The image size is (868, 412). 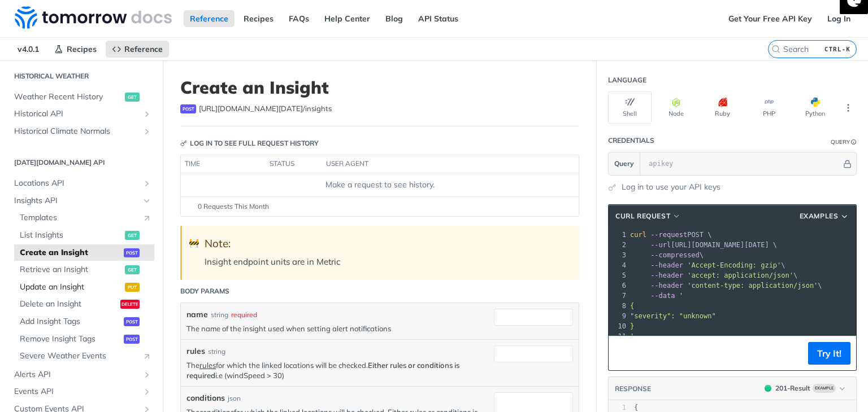 What do you see at coordinates (815, 107) in the screenshot?
I see `button: Python` at bounding box center [815, 107].